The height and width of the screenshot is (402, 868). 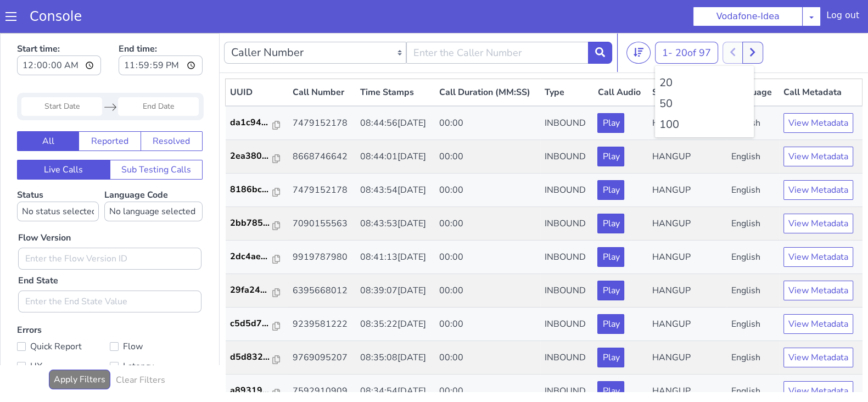 What do you see at coordinates (156, 314) in the screenshot?
I see `label: Flow` at bounding box center [156, 314].